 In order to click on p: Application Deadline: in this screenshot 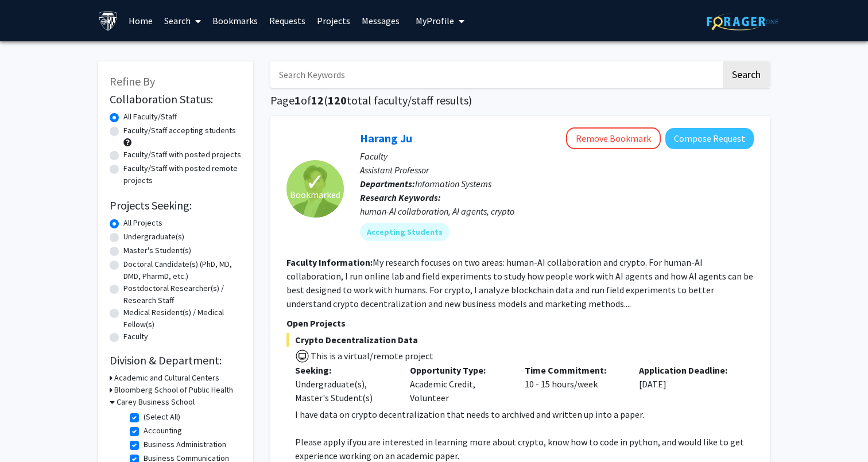, I will do `click(688, 370)`.